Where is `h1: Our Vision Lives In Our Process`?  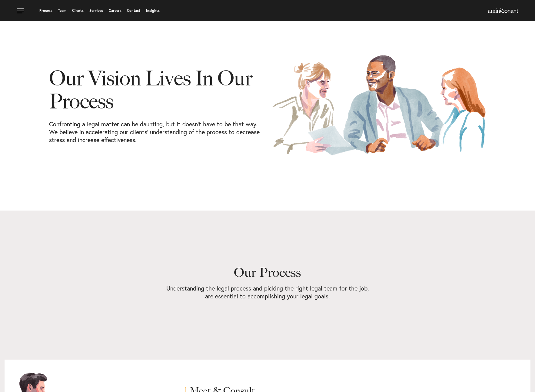 h1: Our Vision Lives In Our Process is located at coordinates (156, 93).